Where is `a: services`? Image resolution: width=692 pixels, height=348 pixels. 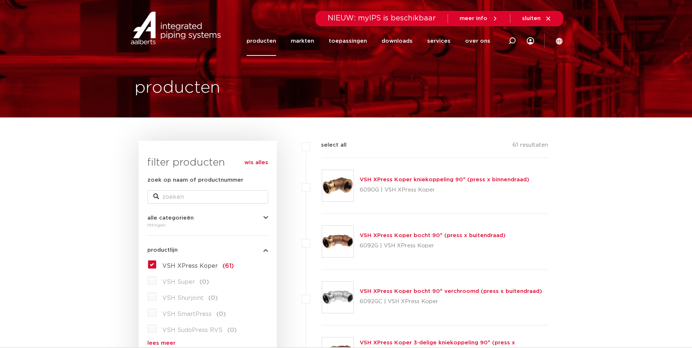 a: services is located at coordinates (439, 41).